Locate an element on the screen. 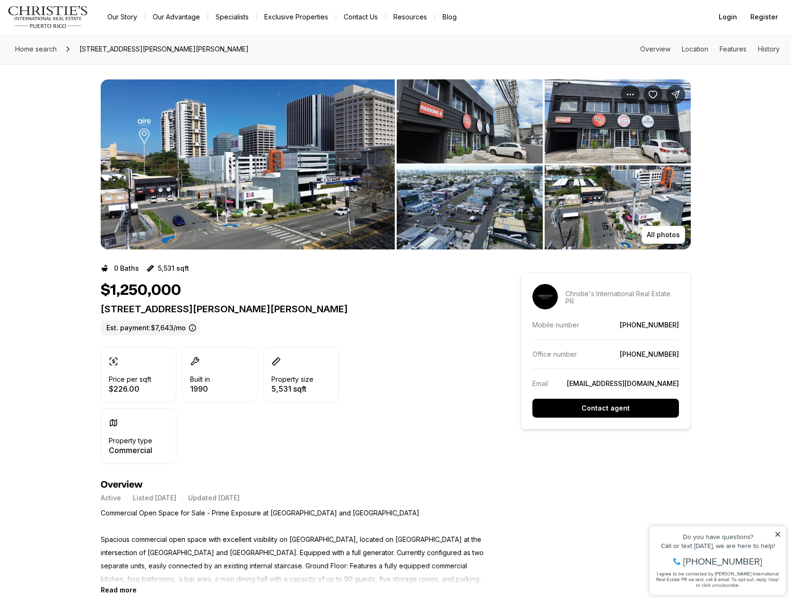  p: Office number is located at coordinates (555, 354).